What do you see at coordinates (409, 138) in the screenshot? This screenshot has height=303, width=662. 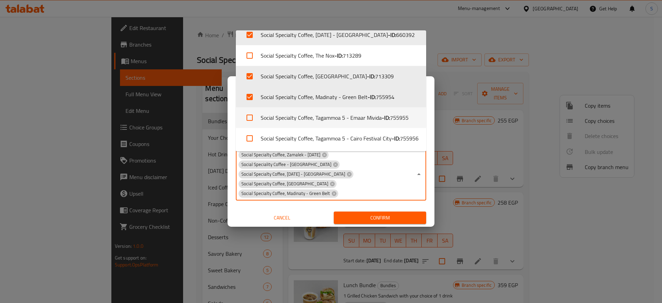 I see `span: 755956` at bounding box center [409, 138].